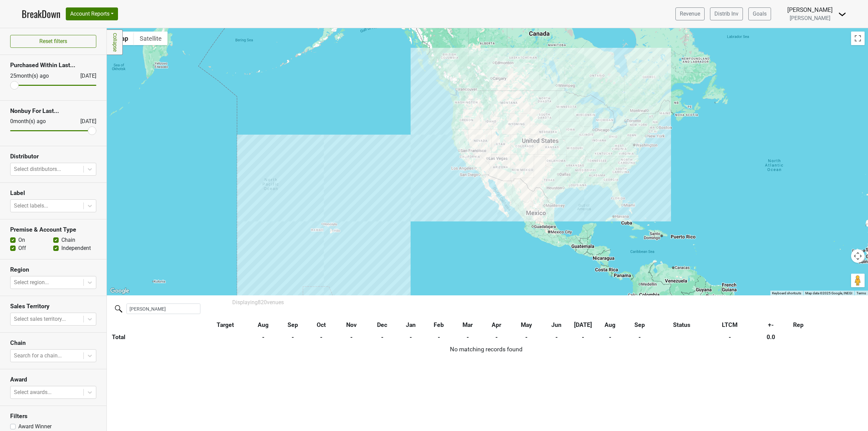  What do you see at coordinates (352, 325) in the screenshot?
I see `th: Nov: activate to sort column ascending` at bounding box center [352, 325].